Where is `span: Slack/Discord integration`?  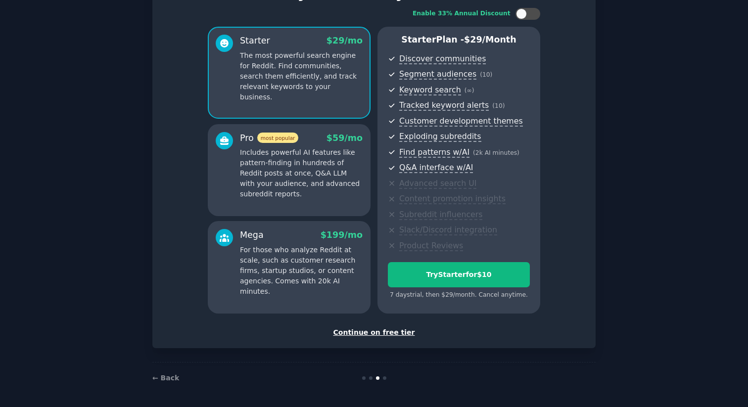
span: Slack/Discord integration is located at coordinates (448, 230).